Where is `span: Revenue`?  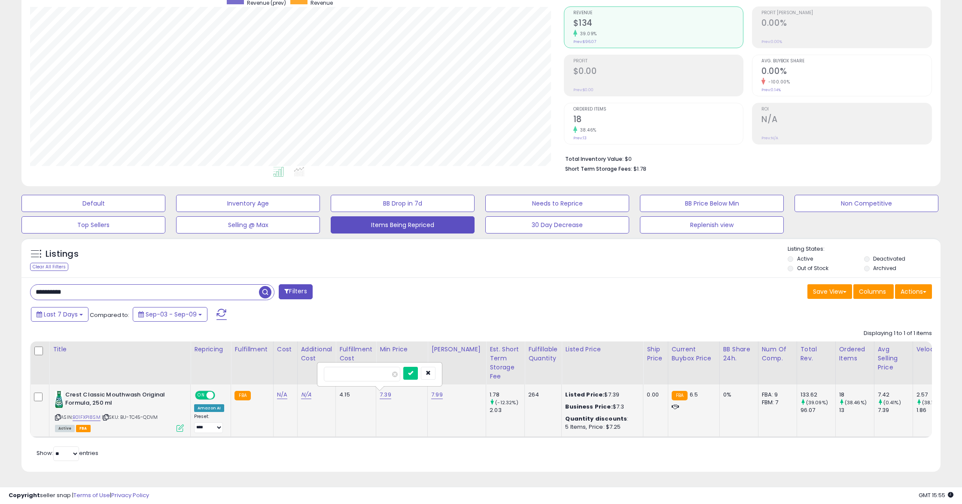
span: Revenue is located at coordinates (659, 13).